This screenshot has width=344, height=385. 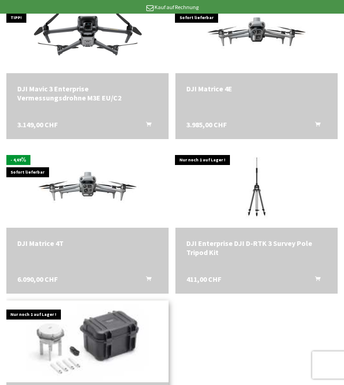 What do you see at coordinates (87, 243) in the screenshot?
I see `a: DJI Matrice 4T 6.090,00 CHF In den Warenkorb` at bounding box center [87, 243].